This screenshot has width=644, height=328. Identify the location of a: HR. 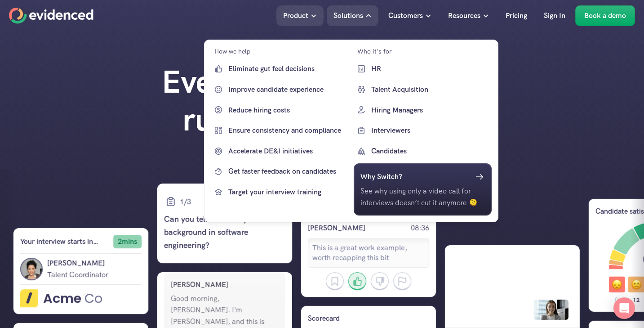
(422, 69).